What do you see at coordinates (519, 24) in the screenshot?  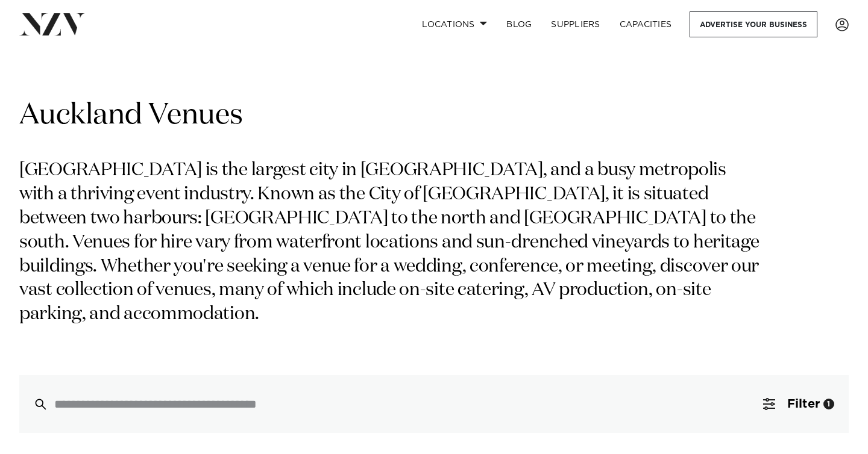 I see `a: BLOG` at bounding box center [519, 24].